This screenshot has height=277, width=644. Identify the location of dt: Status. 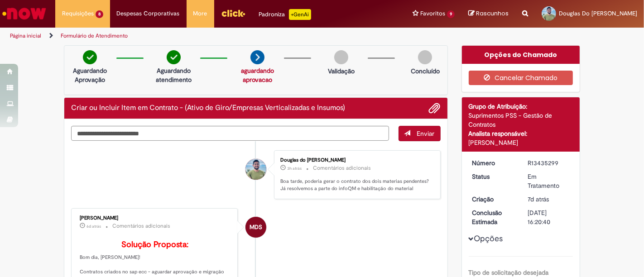
(493, 176).